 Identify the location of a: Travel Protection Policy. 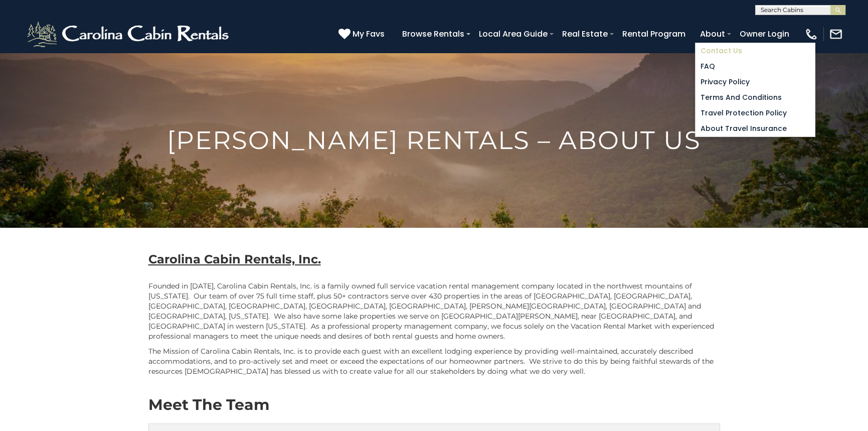
(755, 113).